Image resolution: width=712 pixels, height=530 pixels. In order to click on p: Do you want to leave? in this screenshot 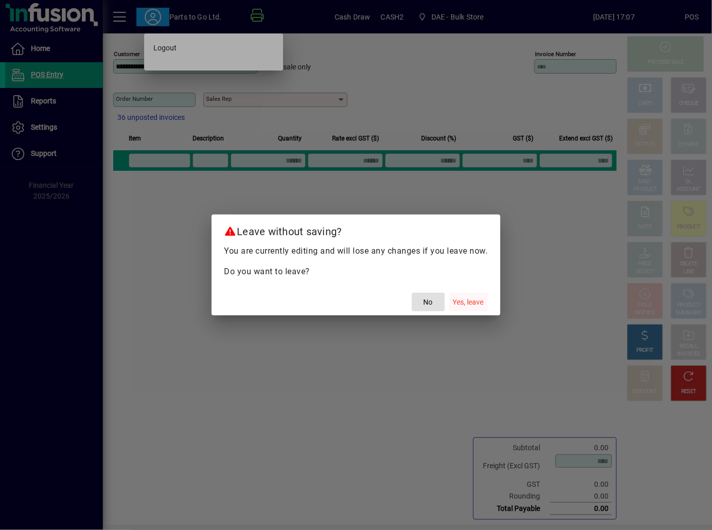, I will do `click(356, 272)`.